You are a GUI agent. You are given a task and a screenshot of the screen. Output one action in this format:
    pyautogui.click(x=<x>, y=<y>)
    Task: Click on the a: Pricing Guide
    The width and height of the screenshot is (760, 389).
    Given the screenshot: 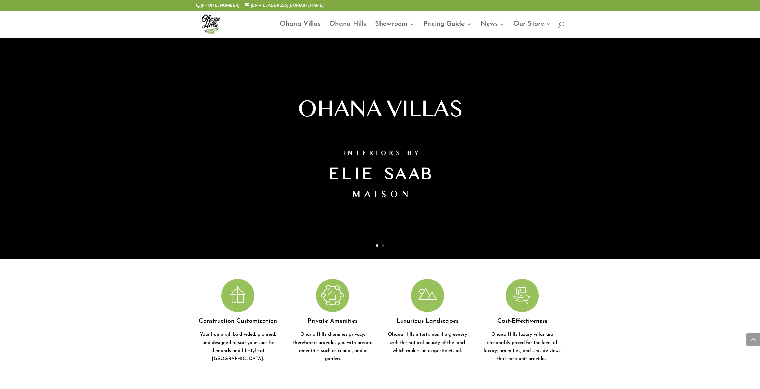 What is the action you would take?
    pyautogui.click(x=448, y=29)
    